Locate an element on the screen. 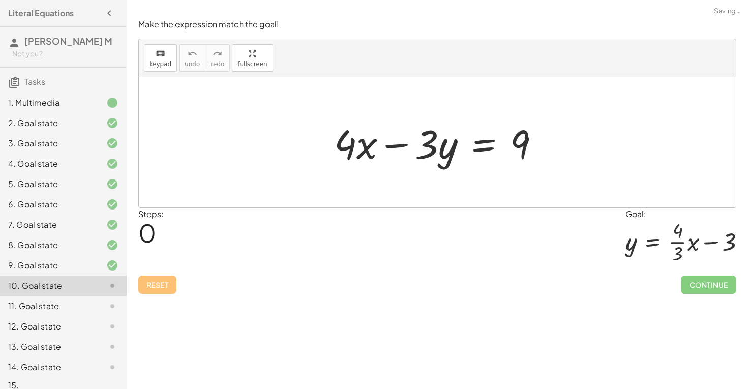 This screenshot has width=747, height=389. div: 7. Goal state is located at coordinates (49, 225).